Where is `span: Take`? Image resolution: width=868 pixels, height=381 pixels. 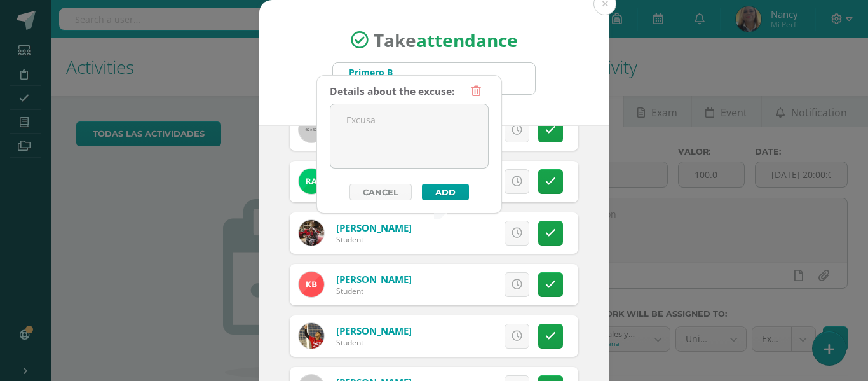
span: Take is located at coordinates (445, 40).